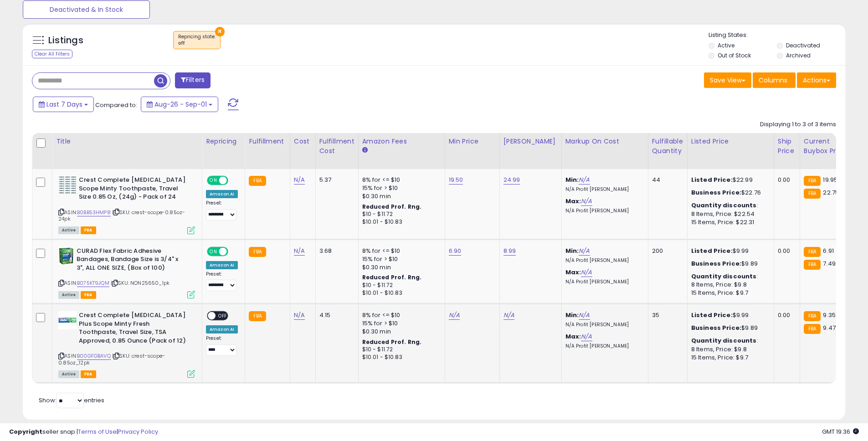 The image size is (868, 441). Describe the element at coordinates (666, 180) in the screenshot. I see `div: 44` at that location.